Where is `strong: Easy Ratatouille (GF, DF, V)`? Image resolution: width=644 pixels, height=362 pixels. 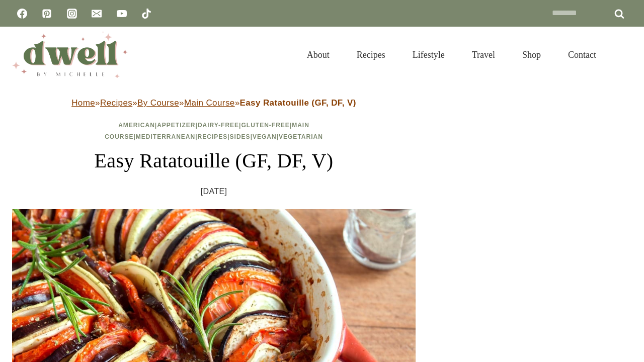 strong: Easy Ratatouille (GF, DF, V) is located at coordinates (298, 103).